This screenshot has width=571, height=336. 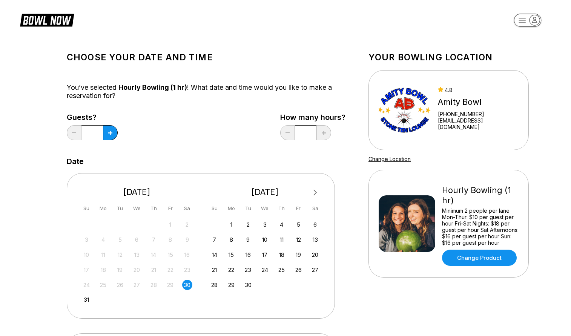 I want to click on div: Choose Monday, September 1st, 2025, so click(x=231, y=224).